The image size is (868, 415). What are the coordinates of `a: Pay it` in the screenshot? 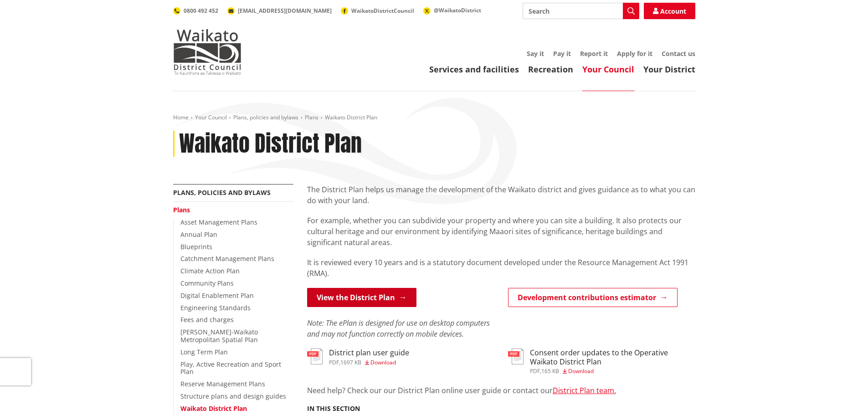 It's located at (562, 54).